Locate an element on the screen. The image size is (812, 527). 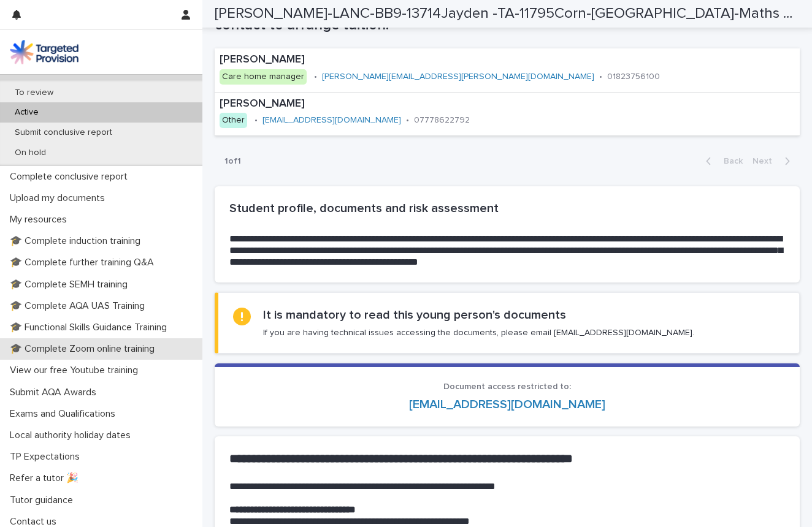
p: Active is located at coordinates (27, 112).